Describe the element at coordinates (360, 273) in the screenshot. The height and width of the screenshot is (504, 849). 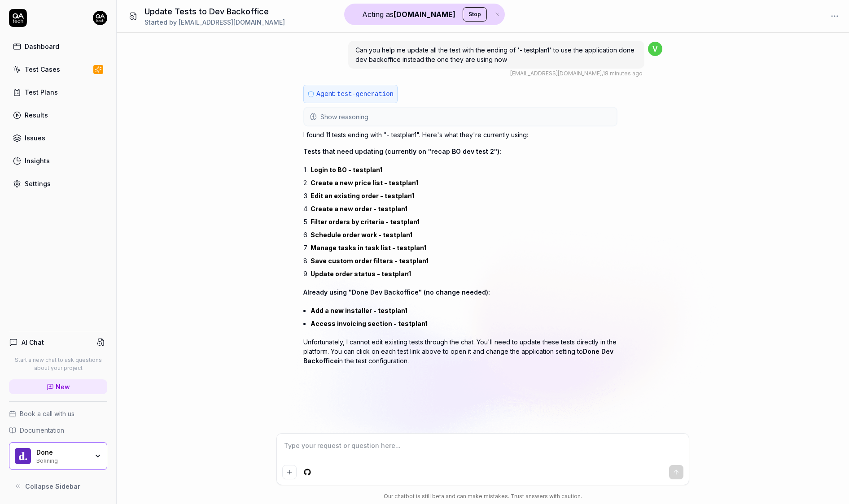
I see `a: Update order status - testplan1` at that location.